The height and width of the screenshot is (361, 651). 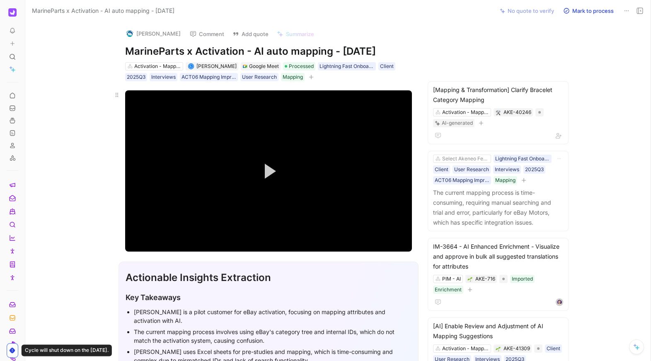 What do you see at coordinates (486, 279) in the screenshot?
I see `div: AKE-716` at bounding box center [486, 279].